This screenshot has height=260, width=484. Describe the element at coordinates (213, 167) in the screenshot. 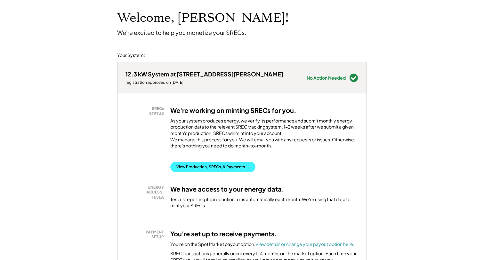

I see `button: View Production, SRECs, & Payments →` at that location.